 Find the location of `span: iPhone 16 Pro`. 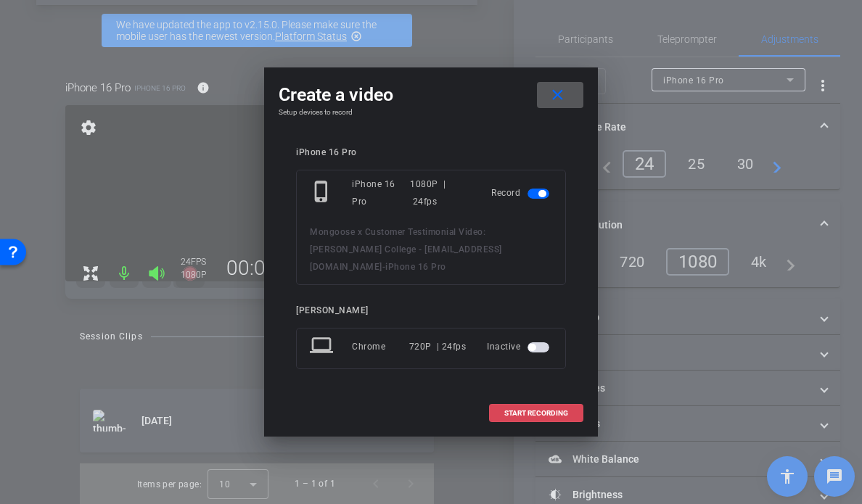

span: iPhone 16 Pro is located at coordinates (415, 267).